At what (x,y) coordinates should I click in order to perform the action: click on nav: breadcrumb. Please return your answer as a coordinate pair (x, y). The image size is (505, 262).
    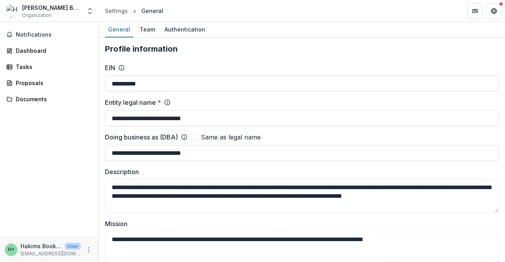
    Looking at the image, I should click on (134, 11).